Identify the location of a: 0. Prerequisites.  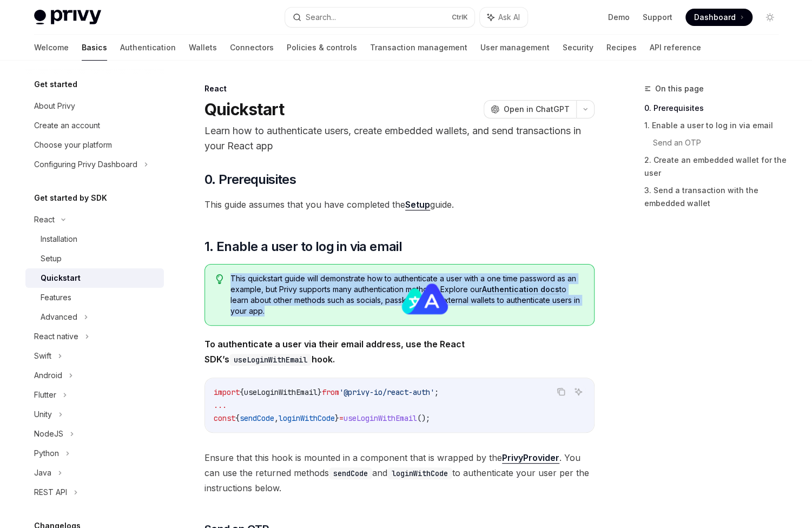
(715, 108).